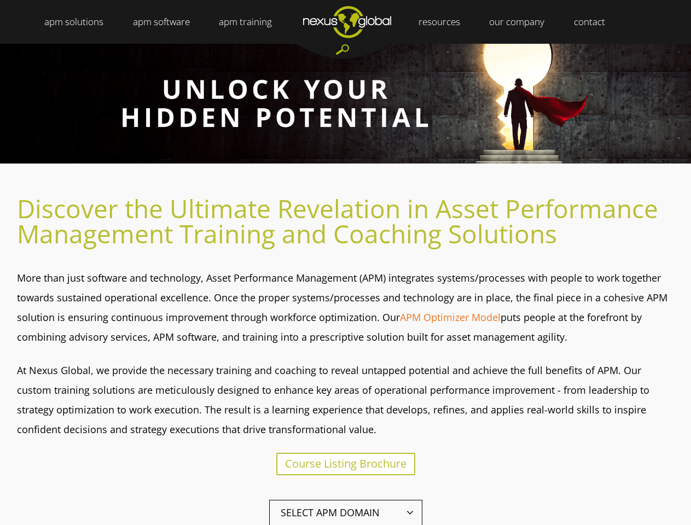  Describe the element at coordinates (346, 464) in the screenshot. I see `span: Course Listing Brochure` at that location.